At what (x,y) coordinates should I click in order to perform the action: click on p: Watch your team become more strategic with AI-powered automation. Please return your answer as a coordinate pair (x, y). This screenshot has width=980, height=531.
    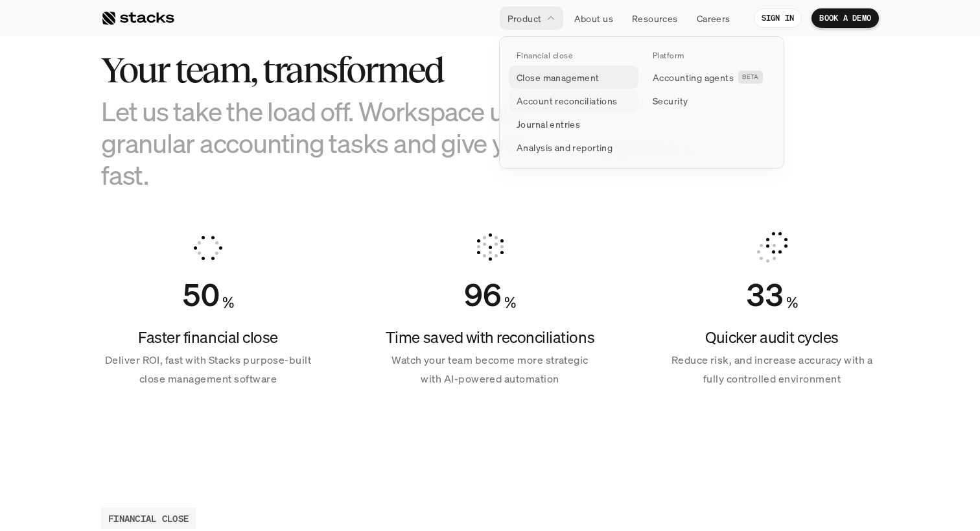
    Looking at the image, I should click on (490, 370).